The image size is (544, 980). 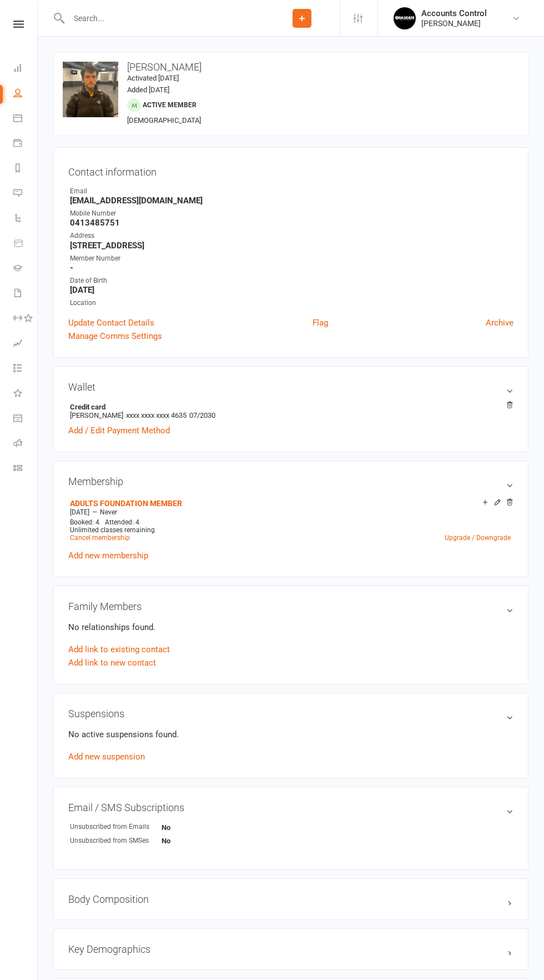 I want to click on a: Payments, so click(x=25, y=144).